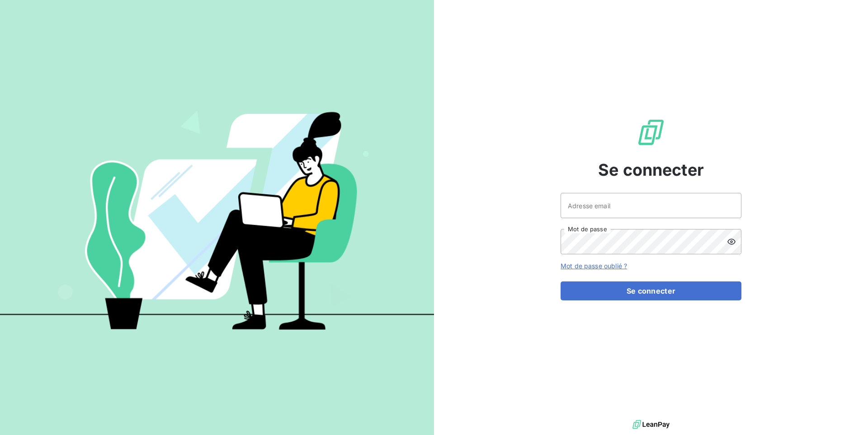 This screenshot has width=868, height=435. What do you see at coordinates (594, 266) in the screenshot?
I see `a: Mot de passe oublié ?` at bounding box center [594, 266].